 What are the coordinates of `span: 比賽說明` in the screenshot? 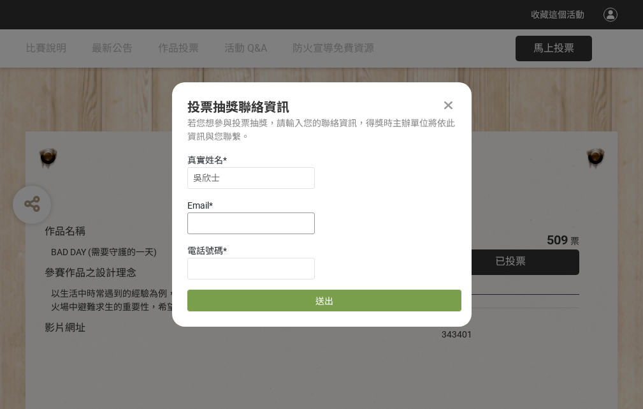 It's located at (46, 48).